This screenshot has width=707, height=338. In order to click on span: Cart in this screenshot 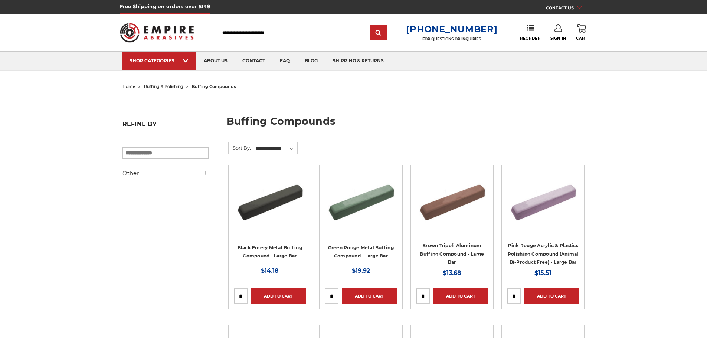, I will do `click(582, 38)`.